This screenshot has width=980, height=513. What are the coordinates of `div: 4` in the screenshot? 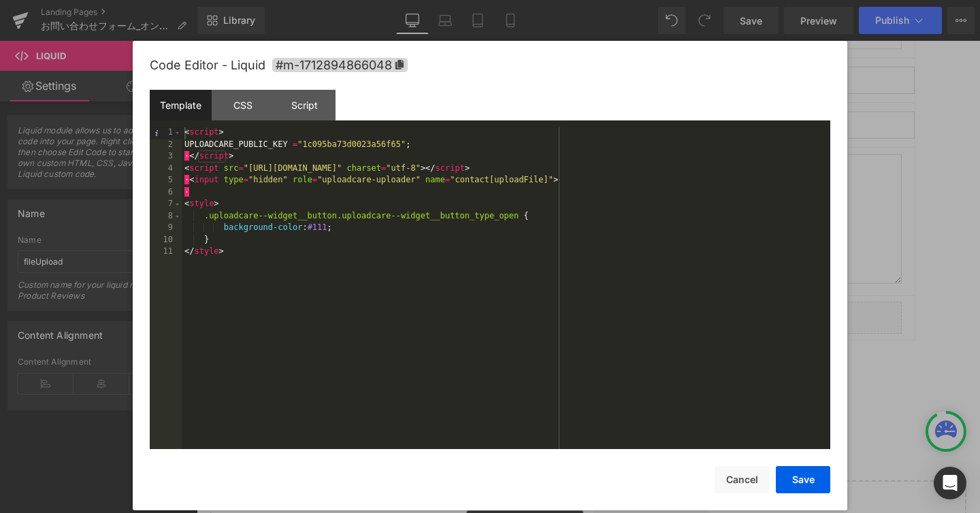 It's located at (166, 169).